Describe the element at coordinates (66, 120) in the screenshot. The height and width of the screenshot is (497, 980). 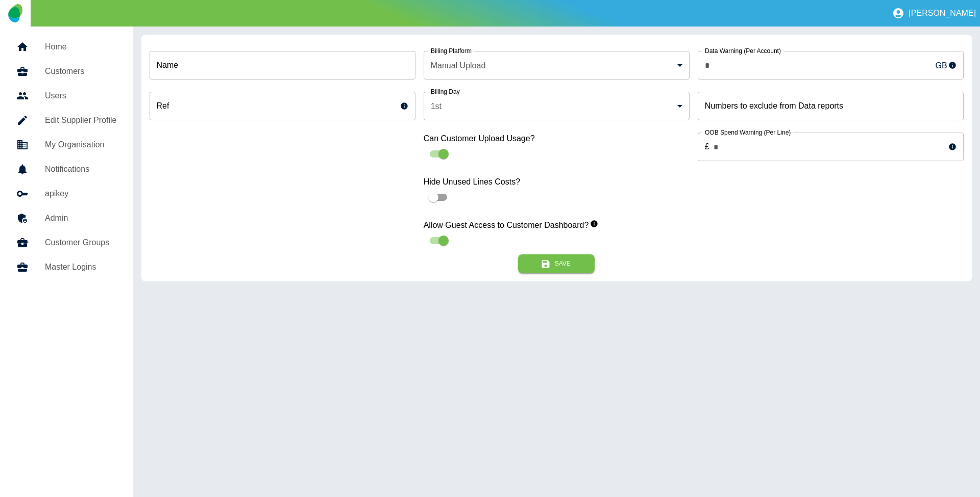
I see `a: Edit Supplier Profile` at that location.